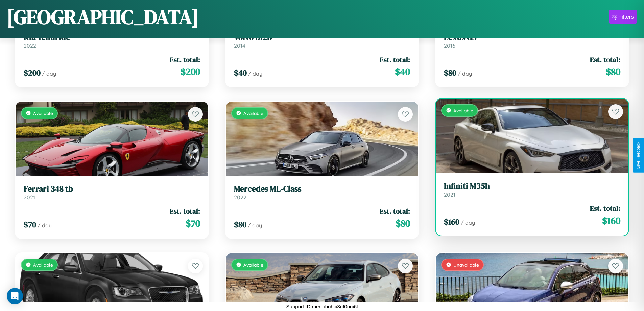 The width and height of the screenshot is (644, 311). What do you see at coordinates (322, 306) in the screenshot?
I see `p: Support ID: merrpbohci3gf0nui6l` at bounding box center [322, 306].